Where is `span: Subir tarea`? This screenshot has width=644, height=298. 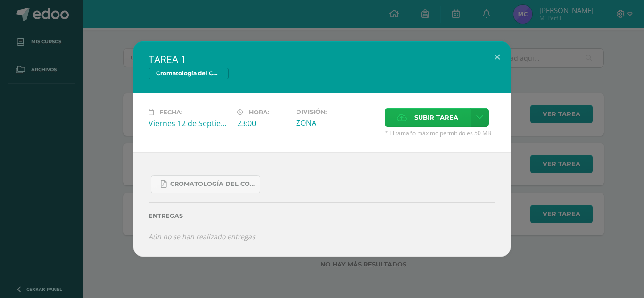
span: Subir tarea is located at coordinates (436, 118).